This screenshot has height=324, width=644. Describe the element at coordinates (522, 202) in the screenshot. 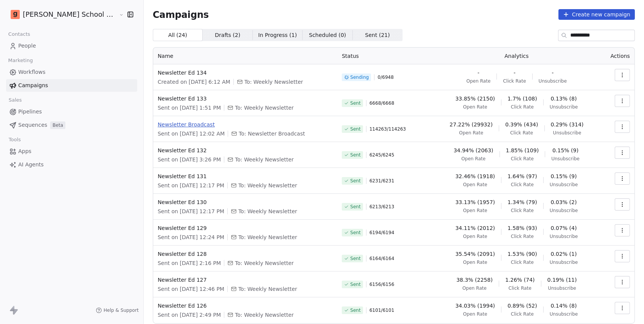

I see `span: 1.34% (79)` at that location.